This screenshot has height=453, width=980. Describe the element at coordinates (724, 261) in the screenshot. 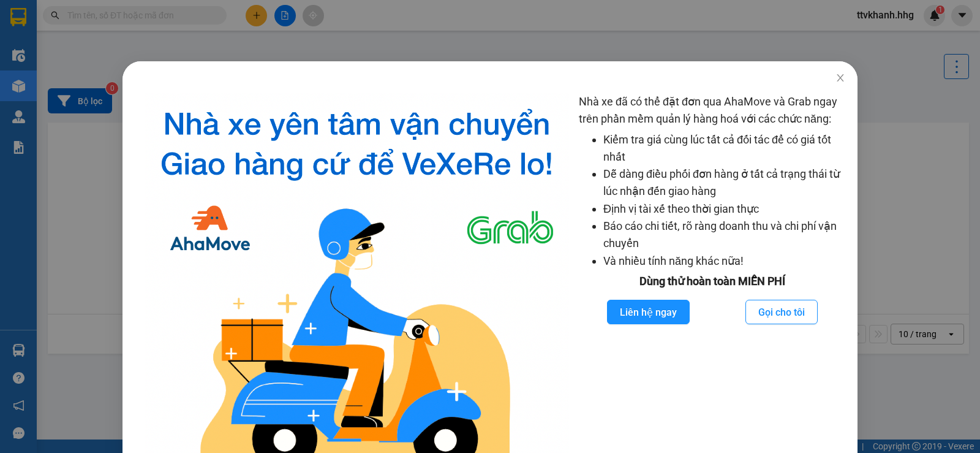

I see `li: Và nhiều tính năng khác nữa!` at that location.